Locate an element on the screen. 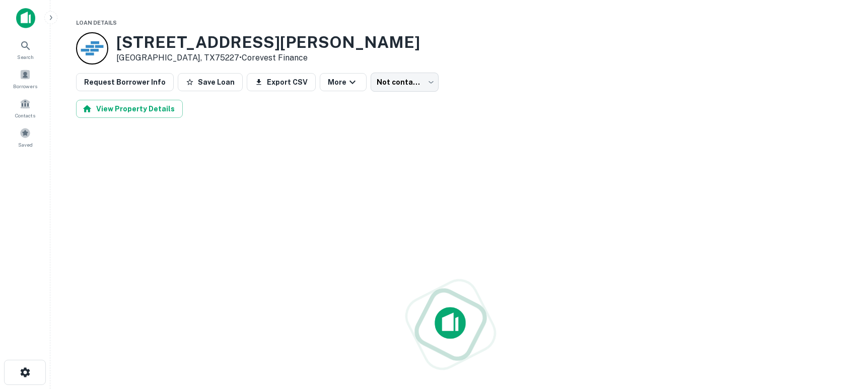 Image resolution: width=851 pixels, height=389 pixels. button: View Property Details is located at coordinates (129, 109).